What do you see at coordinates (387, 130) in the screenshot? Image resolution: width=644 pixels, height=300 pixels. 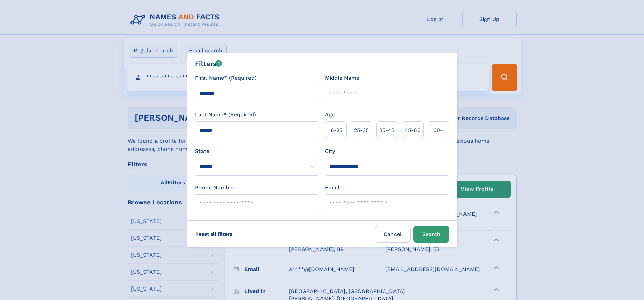 I see `span: 35‑45` at bounding box center [387, 130].